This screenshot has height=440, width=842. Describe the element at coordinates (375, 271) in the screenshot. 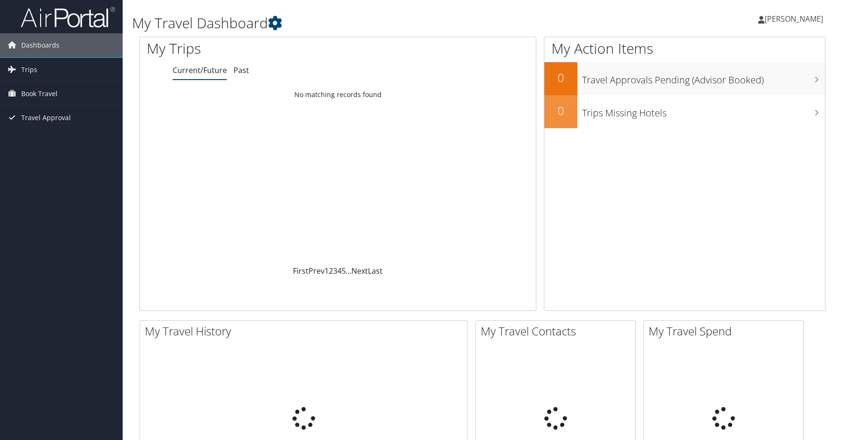

I see `a: Last` at that location.